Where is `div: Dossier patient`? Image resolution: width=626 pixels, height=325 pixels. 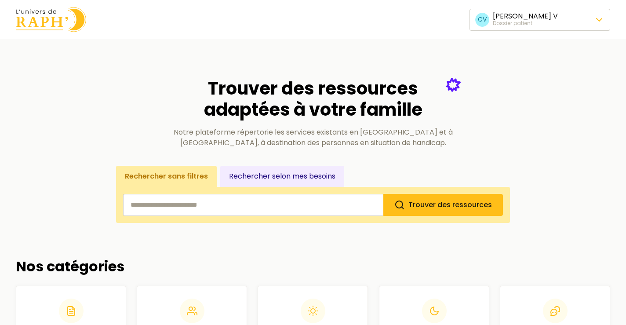 div: Dossier patient is located at coordinates (526, 23).